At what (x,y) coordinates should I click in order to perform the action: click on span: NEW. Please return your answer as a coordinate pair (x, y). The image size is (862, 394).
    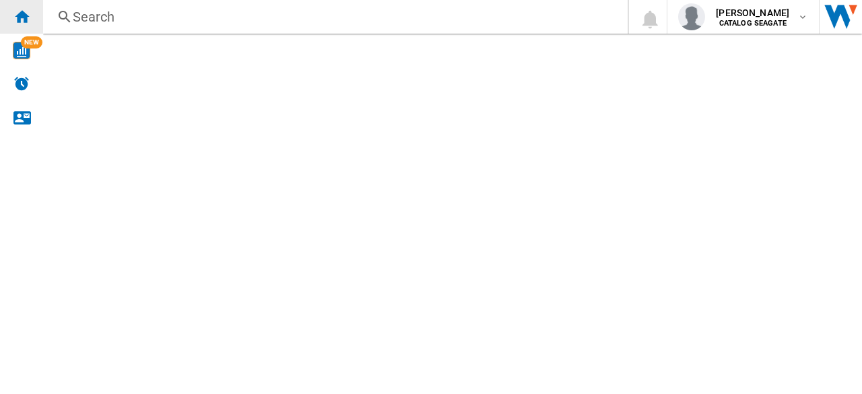
    Looking at the image, I should click on (32, 42).